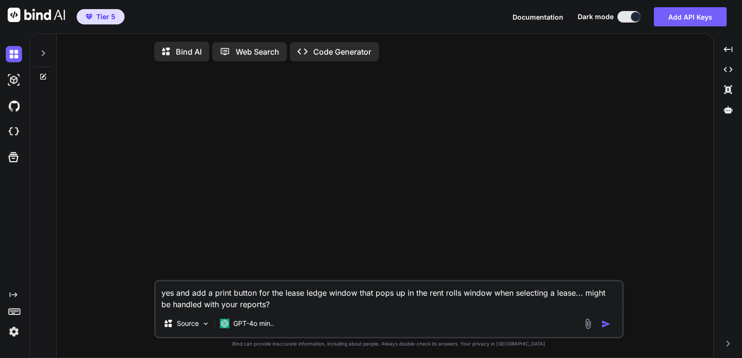  What do you see at coordinates (606, 324) in the screenshot?
I see `img: icon` at bounding box center [606, 324].